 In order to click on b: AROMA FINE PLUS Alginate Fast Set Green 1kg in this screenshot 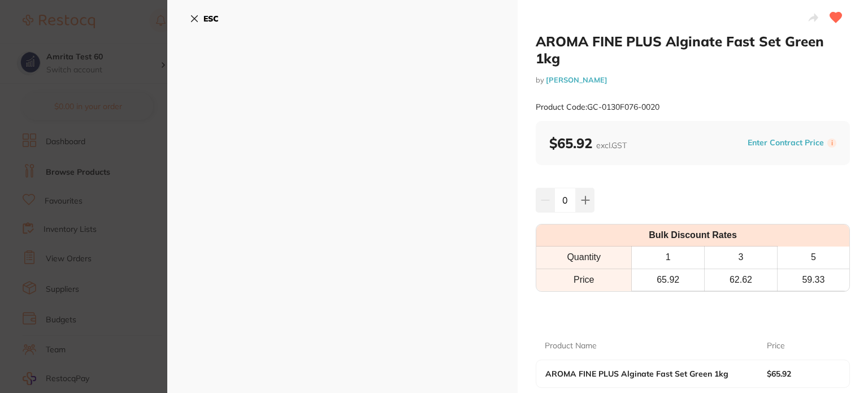, I will do `click(645, 374)`.